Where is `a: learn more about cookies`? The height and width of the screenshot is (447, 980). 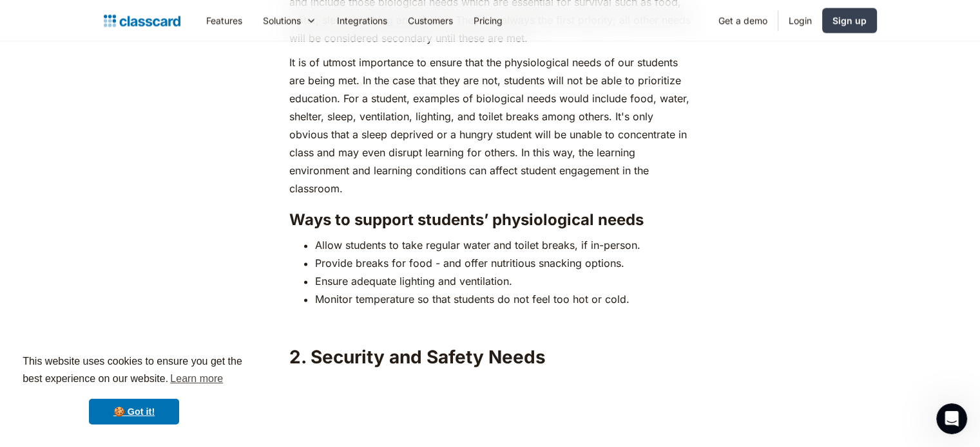 a: learn more about cookies is located at coordinates (197, 380).